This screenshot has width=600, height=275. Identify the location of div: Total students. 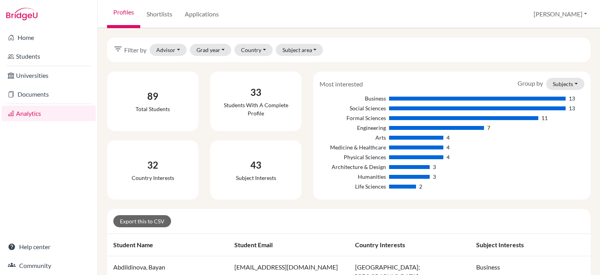
(153, 109).